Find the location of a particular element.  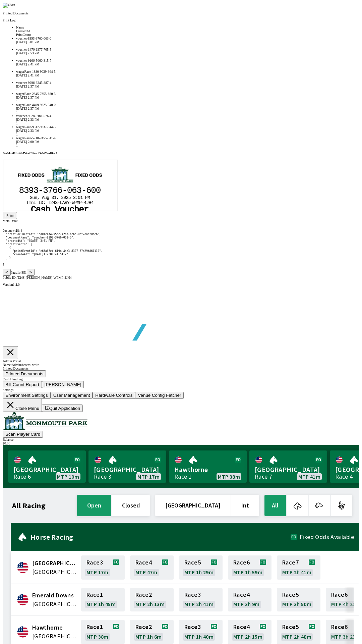

button: Int is located at coordinates (245, 505).